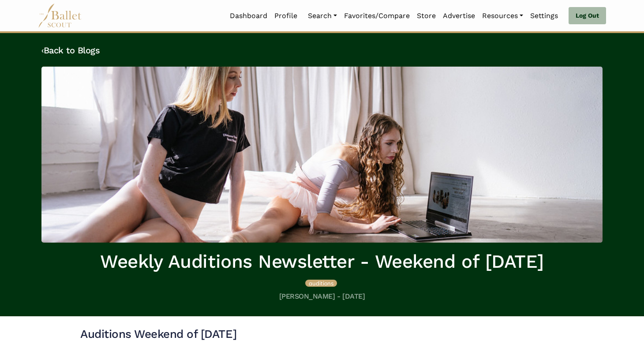 This screenshot has width=644, height=352. What do you see at coordinates (322, 154) in the screenshot?
I see `img: header_image.img` at bounding box center [322, 154].